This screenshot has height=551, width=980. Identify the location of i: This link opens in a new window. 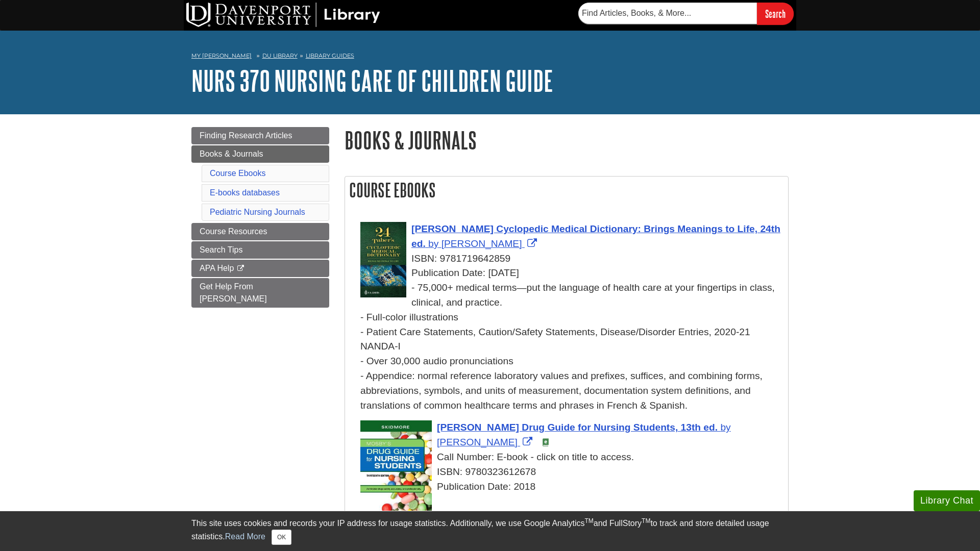
(241, 268).